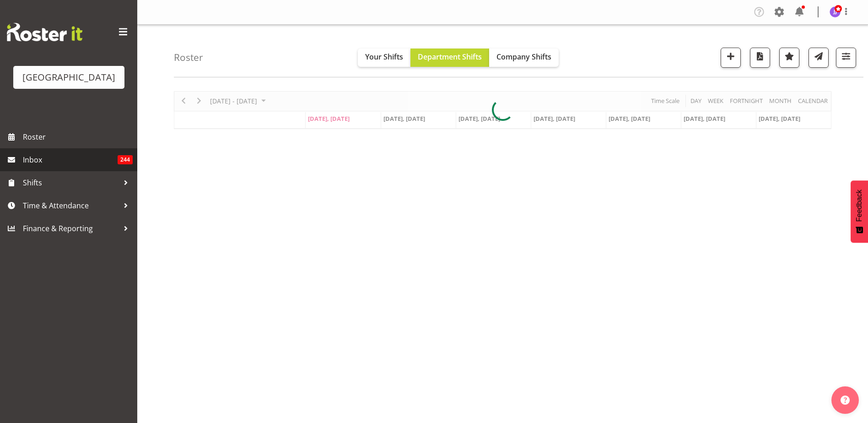  What do you see at coordinates (189, 57) in the screenshot?
I see `h4: Roster` at bounding box center [189, 57].